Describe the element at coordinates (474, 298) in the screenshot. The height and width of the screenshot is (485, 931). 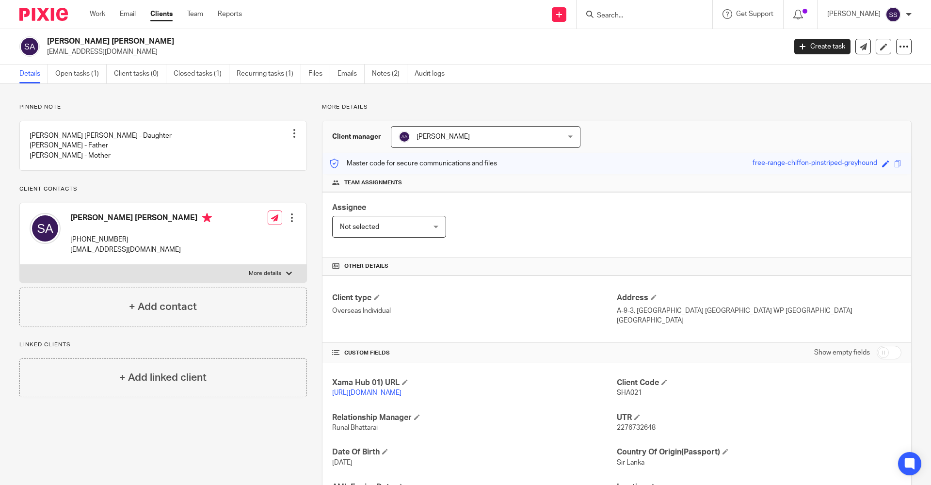
I see `h4: Client type` at that location.